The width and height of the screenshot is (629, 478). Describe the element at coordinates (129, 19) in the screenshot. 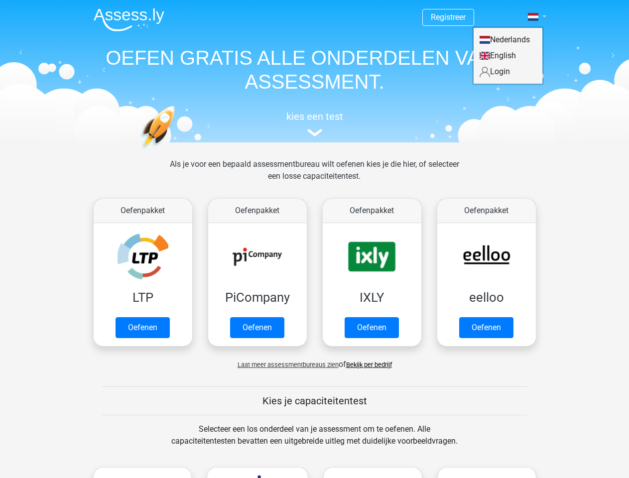

I see `img: Assessly` at that location.